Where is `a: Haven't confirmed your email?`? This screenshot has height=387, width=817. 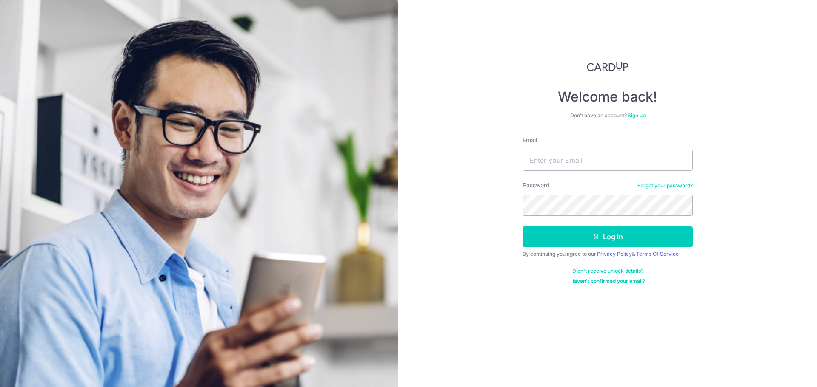
a: Haven't confirmed your email? is located at coordinates (607, 282).